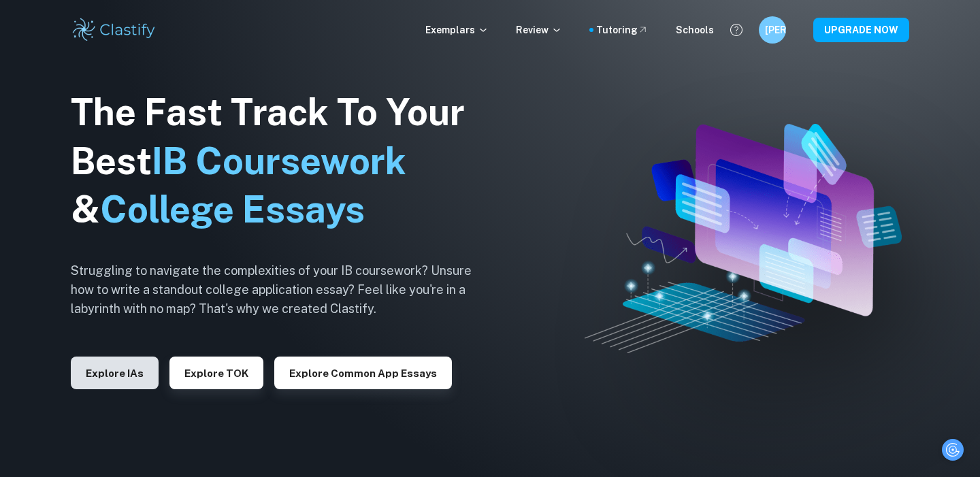 This screenshot has height=477, width=980. What do you see at coordinates (363, 372) in the screenshot?
I see `a: Explore Common App essays` at bounding box center [363, 372].